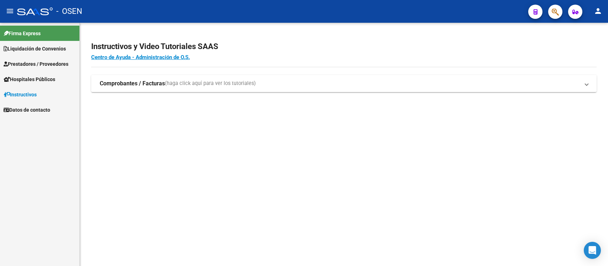 The height and width of the screenshot is (266, 608). I want to click on span: (haga click aquí para ver los tutoriales), so click(210, 84).